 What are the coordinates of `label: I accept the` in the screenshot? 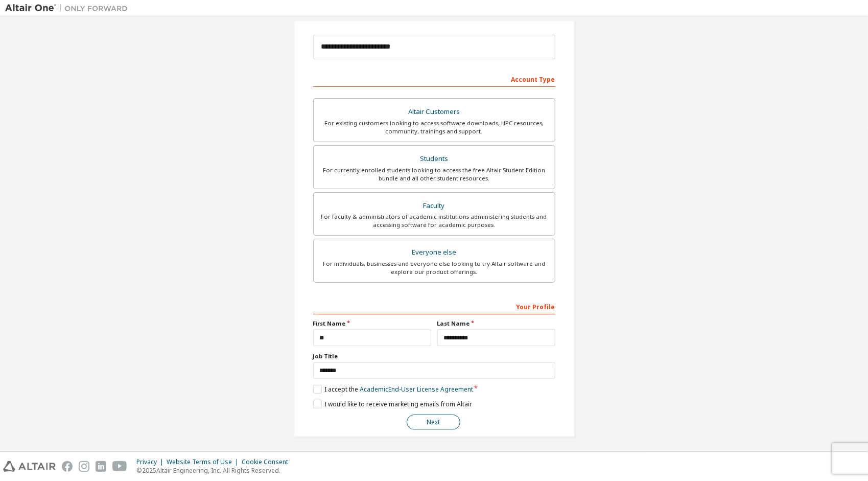 It's located at (393, 389).